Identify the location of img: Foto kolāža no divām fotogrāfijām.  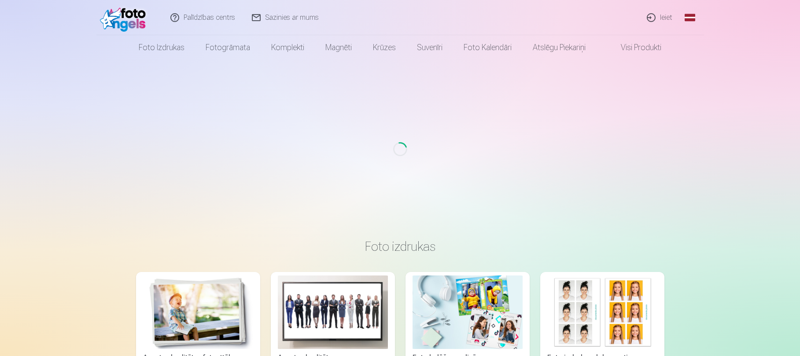
(467, 312).